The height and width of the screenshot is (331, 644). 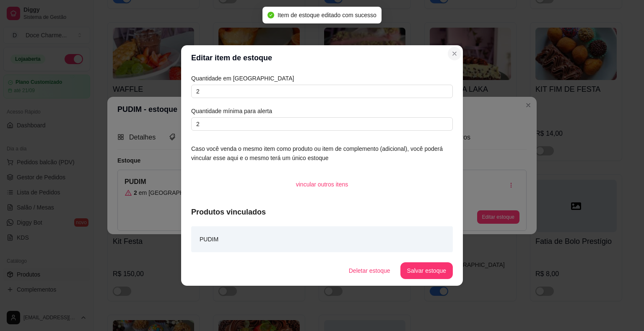 What do you see at coordinates (322, 185) in the screenshot?
I see `button: vincular outros itens` at bounding box center [322, 185].